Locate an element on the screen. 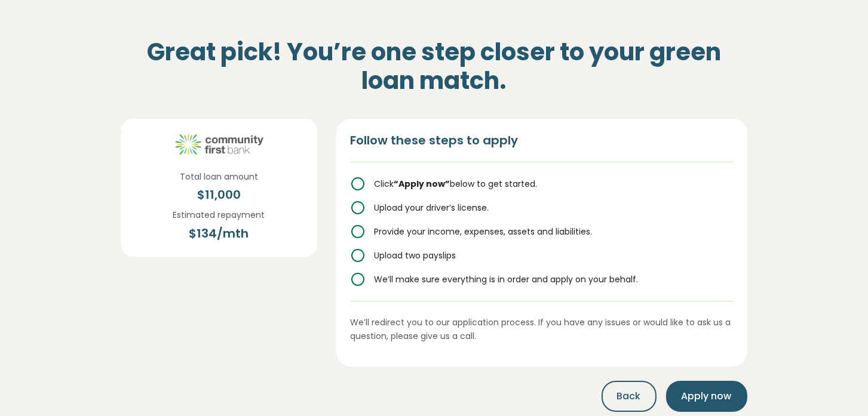 The width and height of the screenshot is (868, 416). span: Apply now is located at coordinates (706, 397).